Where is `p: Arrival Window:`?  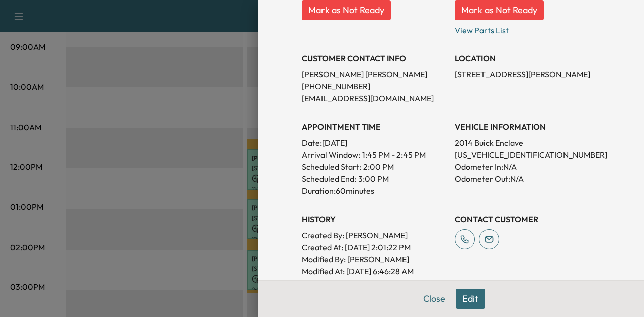
p: Arrival Window: is located at coordinates (375, 155).